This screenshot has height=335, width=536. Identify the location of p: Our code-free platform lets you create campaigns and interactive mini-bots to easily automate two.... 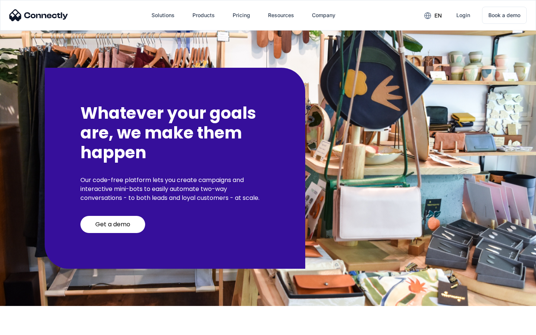
(175, 189).